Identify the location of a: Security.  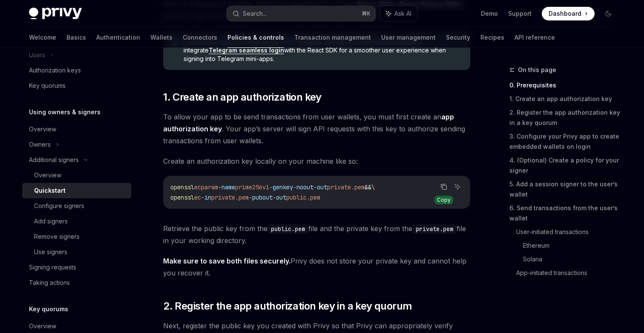
(458, 37).